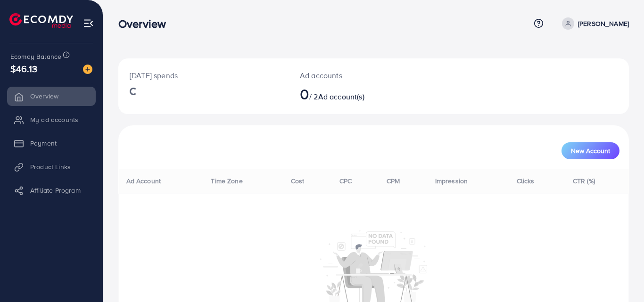 This screenshot has width=644, height=302. Describe the element at coordinates (41, 20) in the screenshot. I see `a: logo` at that location.